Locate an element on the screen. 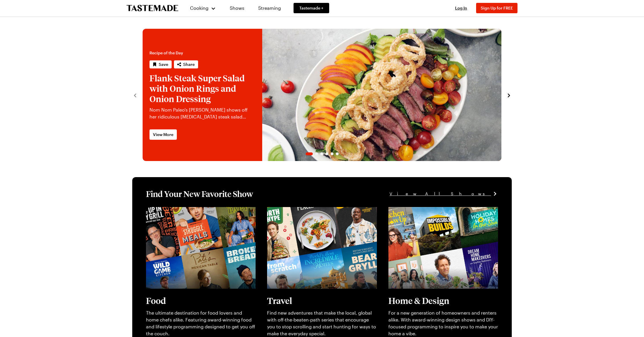  button: Cooking is located at coordinates (203, 8).